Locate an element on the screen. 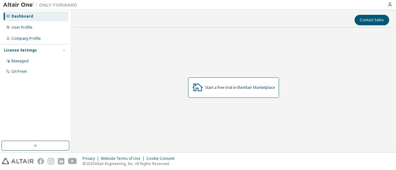 The height and width of the screenshot is (170, 396). a: Altair Marketplace is located at coordinates (259, 87).